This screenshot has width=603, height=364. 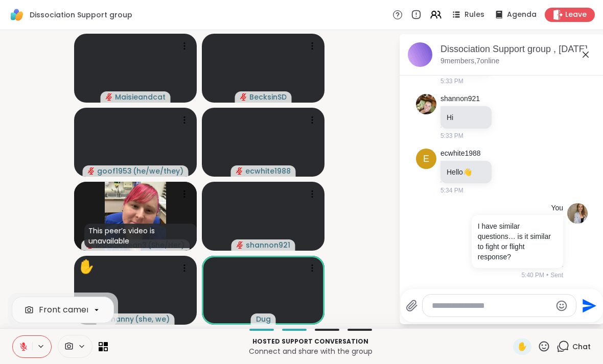 What do you see at coordinates (577, 213) in the screenshot?
I see `img: https://sharewell-space-live.sfo3.digitaloceanspaces.com/user-generated/1bd2cfe8-8ecf-47d0-92cb-0...` at bounding box center [577, 213].